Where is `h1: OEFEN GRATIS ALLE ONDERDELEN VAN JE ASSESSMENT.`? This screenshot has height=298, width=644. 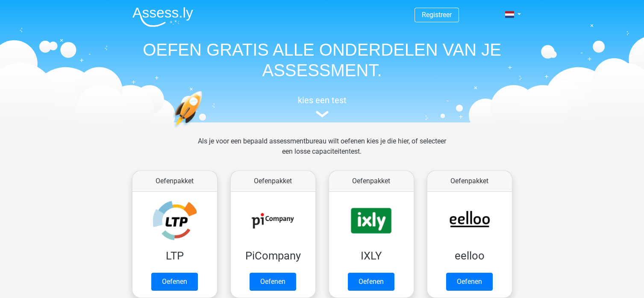 h1: OEFEN GRATIS ALLE ONDERDELEN VAN JE ASSESSMENT. is located at coordinates (322, 60).